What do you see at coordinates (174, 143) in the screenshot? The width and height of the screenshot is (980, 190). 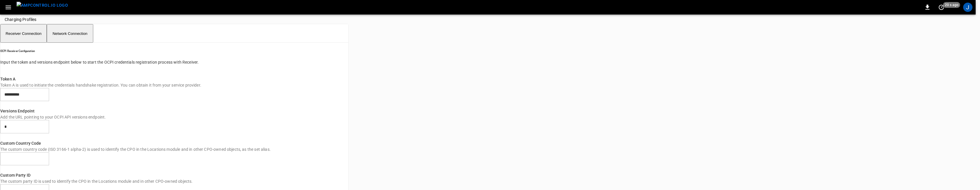 I see `p: Custom Country Code` at bounding box center [174, 143].